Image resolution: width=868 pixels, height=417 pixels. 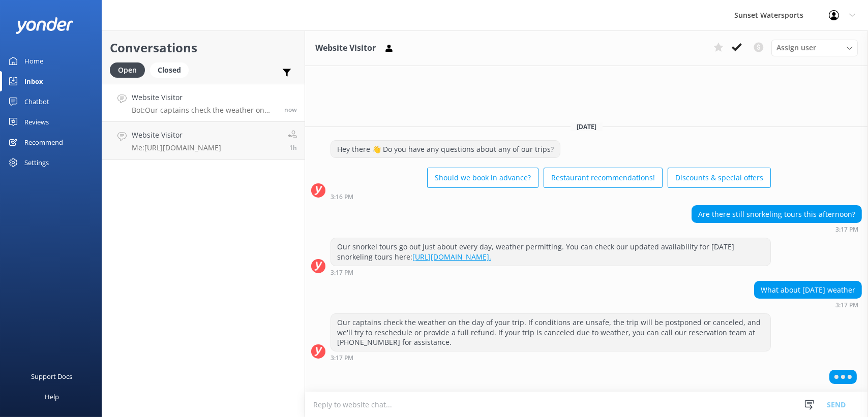 What do you see at coordinates (814, 48) in the screenshot?
I see `div: Assign User` at bounding box center [814, 48].